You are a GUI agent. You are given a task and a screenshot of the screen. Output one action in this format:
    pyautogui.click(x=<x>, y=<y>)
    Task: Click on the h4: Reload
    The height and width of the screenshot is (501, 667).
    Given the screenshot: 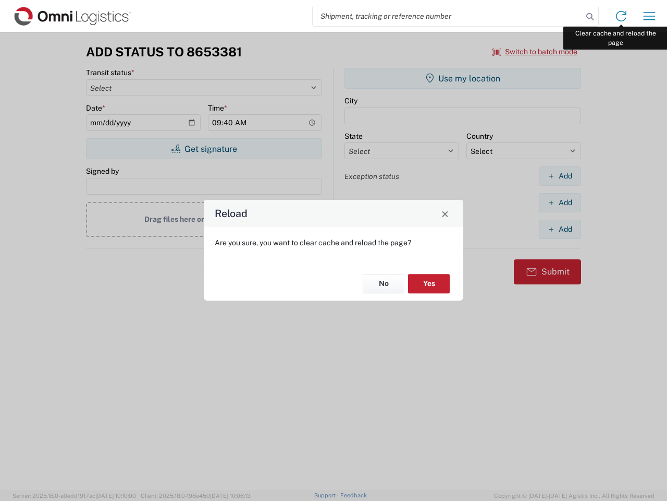 What is the action you would take?
    pyautogui.click(x=231, y=213)
    